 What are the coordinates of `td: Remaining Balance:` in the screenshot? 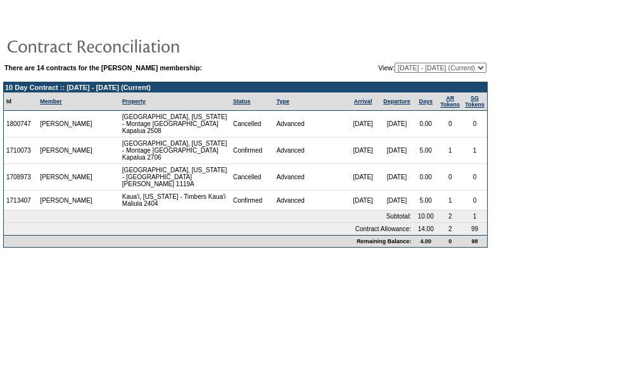 It's located at (208, 241).